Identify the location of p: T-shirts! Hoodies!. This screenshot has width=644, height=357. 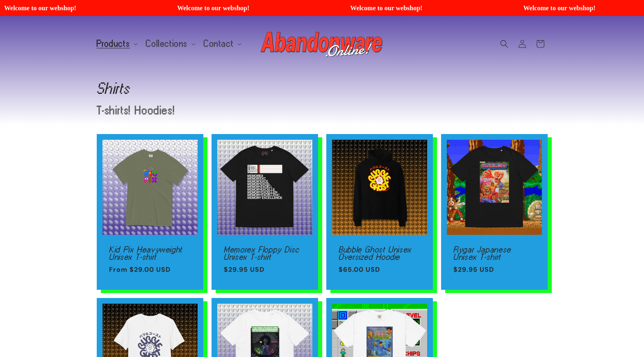
(247, 110).